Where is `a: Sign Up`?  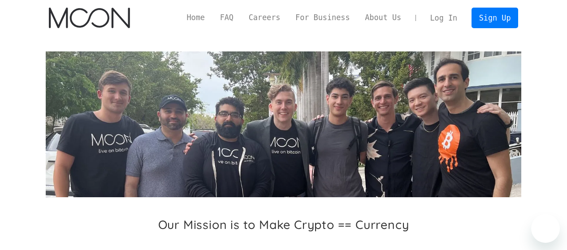
a: Sign Up is located at coordinates (495, 17).